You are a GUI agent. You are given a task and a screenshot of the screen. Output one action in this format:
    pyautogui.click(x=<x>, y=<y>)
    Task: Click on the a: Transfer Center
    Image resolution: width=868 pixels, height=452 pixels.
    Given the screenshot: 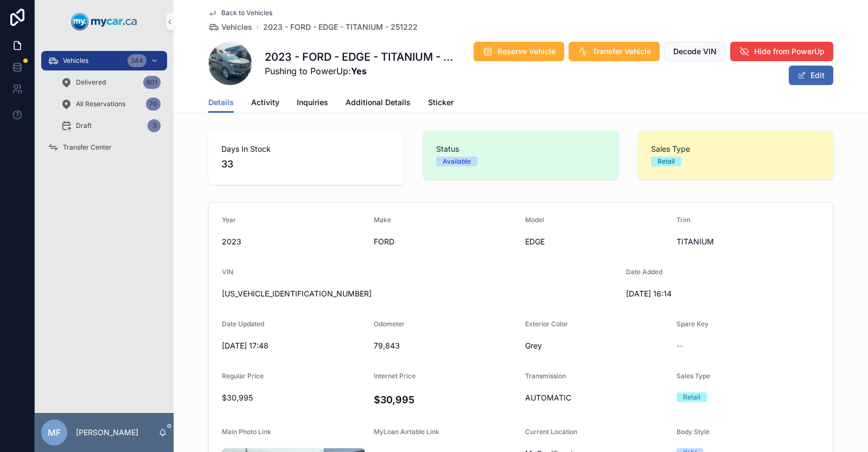 What is the action you would take?
    pyautogui.click(x=104, y=147)
    